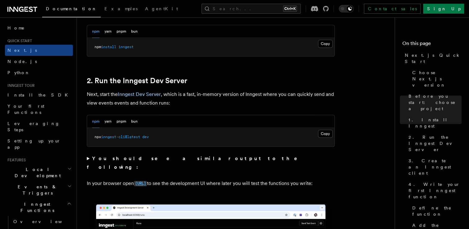 Image resolution: width=469 pixels, height=229 pixels. What do you see at coordinates (251, 9) in the screenshot?
I see `button: Search...Ctrl+K` at bounding box center [251, 9].